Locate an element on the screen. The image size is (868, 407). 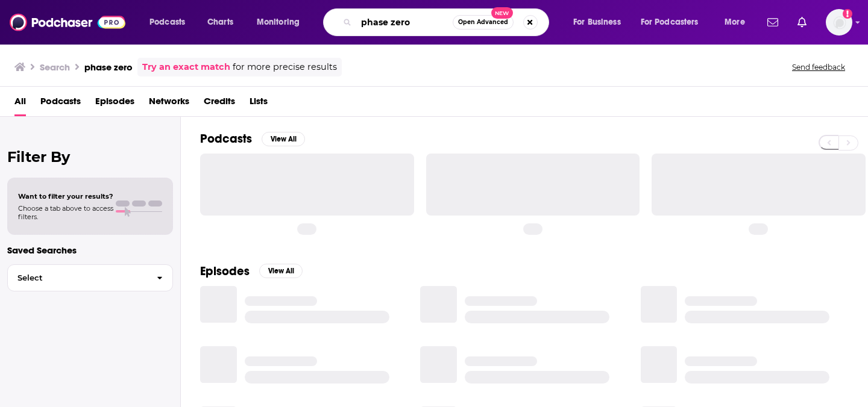
button: Select is located at coordinates (90, 278).